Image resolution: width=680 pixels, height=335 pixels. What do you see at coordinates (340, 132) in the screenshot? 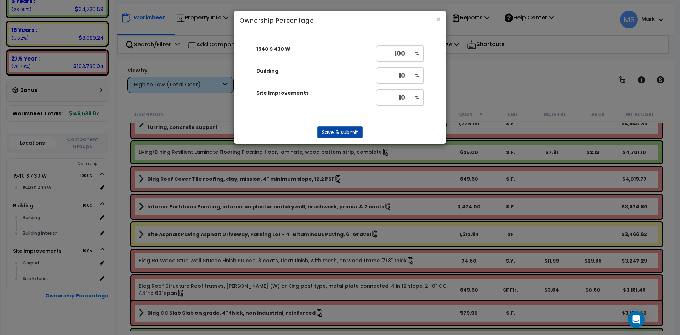
I see `button: Save & submit` at bounding box center [340, 132].